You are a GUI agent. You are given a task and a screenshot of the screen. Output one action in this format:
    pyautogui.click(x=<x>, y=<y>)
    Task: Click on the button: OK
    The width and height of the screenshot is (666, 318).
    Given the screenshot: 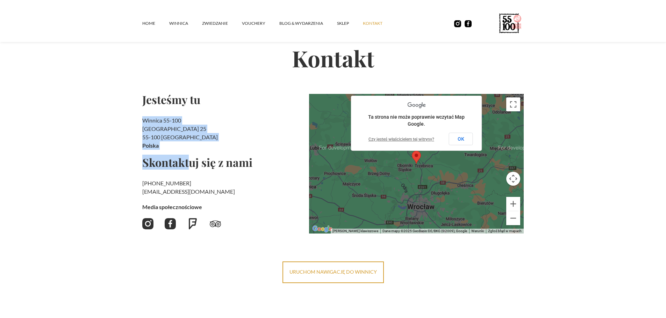 What is the action you would take?
    pyautogui.click(x=461, y=139)
    